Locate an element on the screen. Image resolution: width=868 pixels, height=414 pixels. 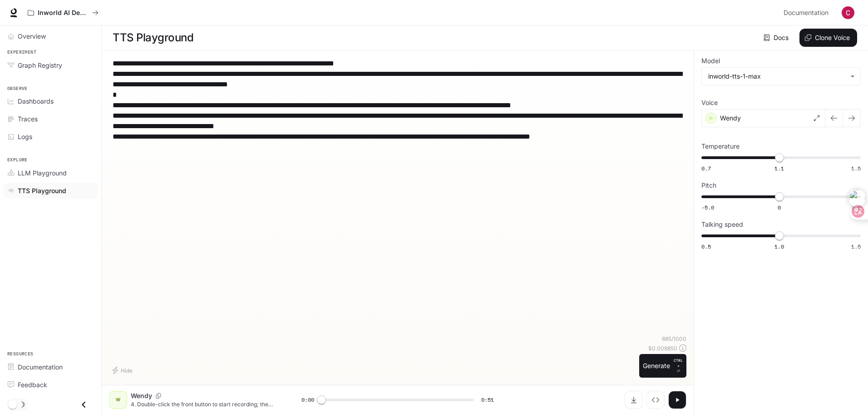
div: W is located at coordinates (118, 400).